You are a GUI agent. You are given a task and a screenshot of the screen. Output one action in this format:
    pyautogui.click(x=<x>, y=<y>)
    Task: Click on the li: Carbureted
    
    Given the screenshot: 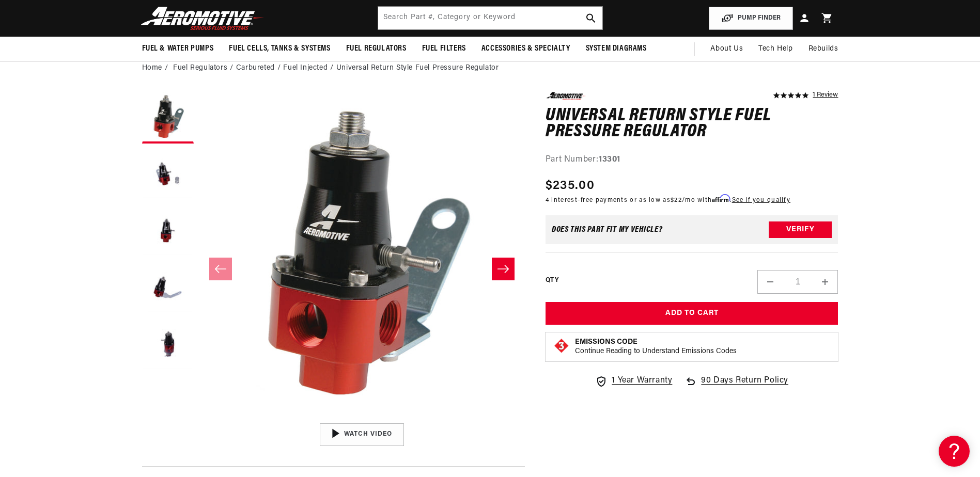 What is the action you would take?
    pyautogui.click(x=260, y=68)
    